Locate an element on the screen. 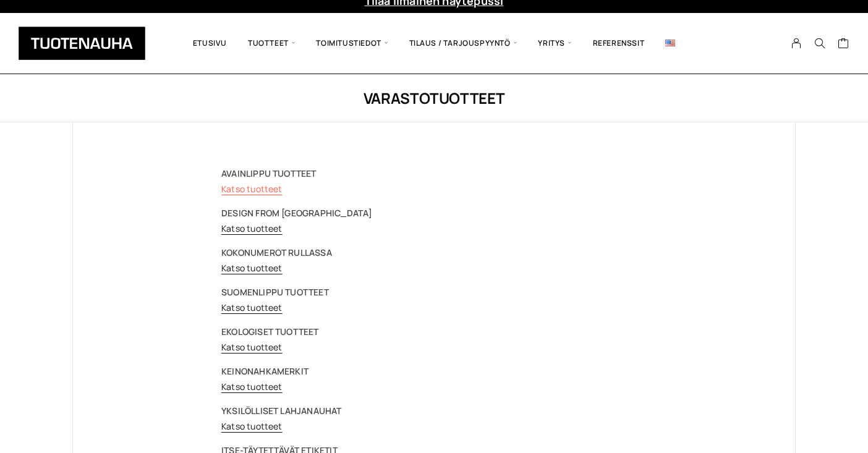  strong: SUOMENLIPPU TUOTTEET is located at coordinates (275, 292).